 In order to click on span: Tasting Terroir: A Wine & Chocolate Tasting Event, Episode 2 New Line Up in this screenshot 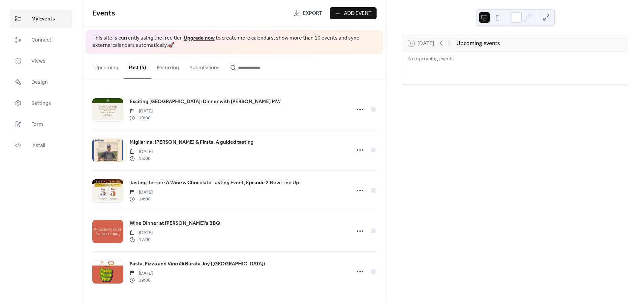, I will do `click(214, 183)`.